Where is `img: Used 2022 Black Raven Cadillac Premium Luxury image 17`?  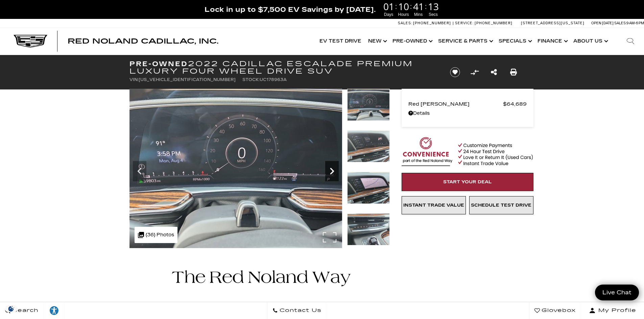
img: Used 2022 Black Raven Cadillac Premium Luxury image 17 is located at coordinates (369, 229).